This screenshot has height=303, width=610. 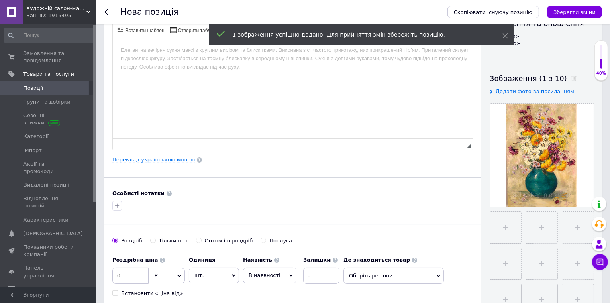 I want to click on span: Панель управління, so click(x=49, y=272).